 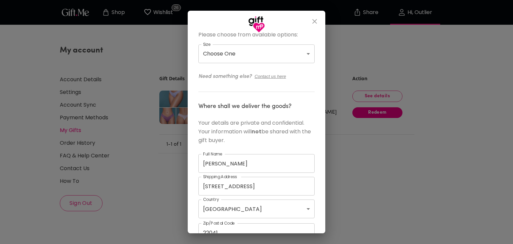 I want to click on img: GiftMe Logo, so click(x=256, y=24).